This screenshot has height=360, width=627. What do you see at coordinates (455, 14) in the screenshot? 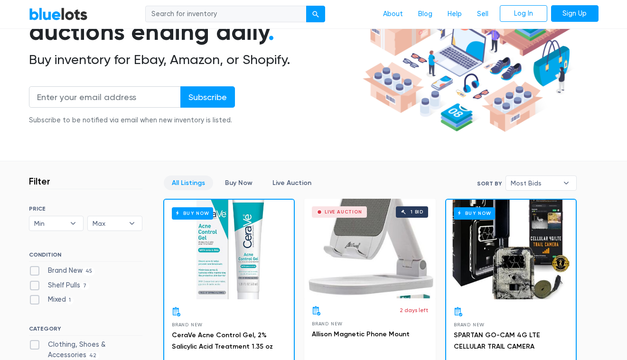
I see `a: Help` at bounding box center [455, 14].